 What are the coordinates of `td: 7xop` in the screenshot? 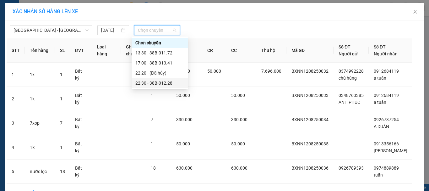 It's located at (40, 123).